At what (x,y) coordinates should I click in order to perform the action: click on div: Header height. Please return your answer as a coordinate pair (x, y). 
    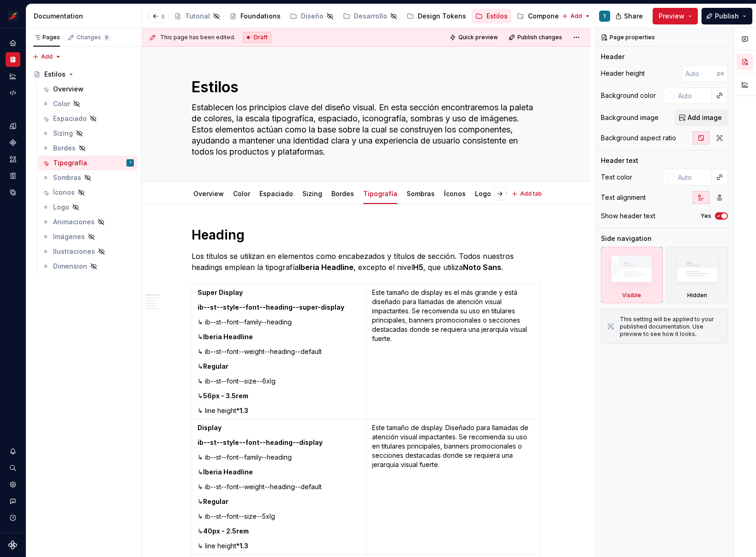
    Looking at the image, I should click on (623, 73).